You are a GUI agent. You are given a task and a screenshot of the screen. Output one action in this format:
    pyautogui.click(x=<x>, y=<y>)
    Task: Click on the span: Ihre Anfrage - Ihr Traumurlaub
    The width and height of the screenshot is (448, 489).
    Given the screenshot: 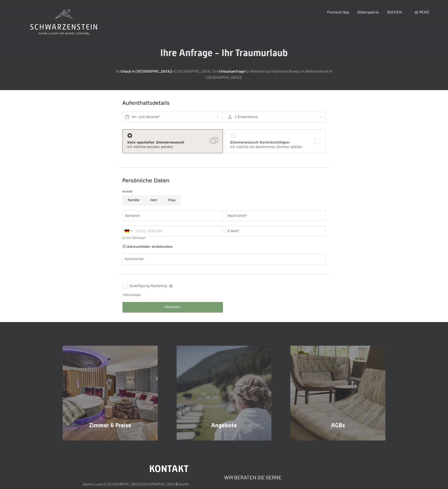 What is the action you would take?
    pyautogui.click(x=224, y=53)
    